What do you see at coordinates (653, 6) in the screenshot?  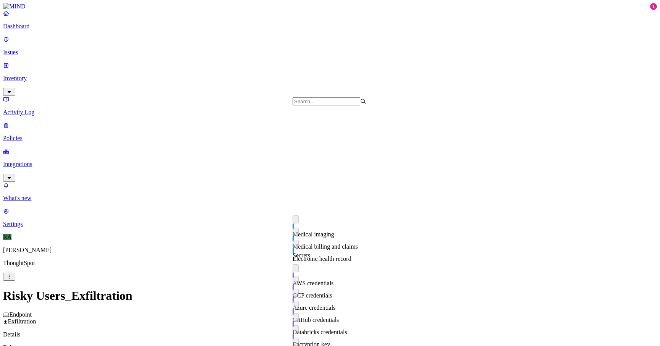 I see `div: 1` at bounding box center [653, 6].